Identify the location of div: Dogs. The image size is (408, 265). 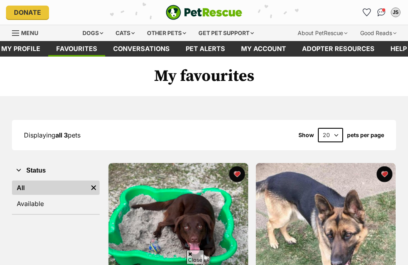
(93, 33).